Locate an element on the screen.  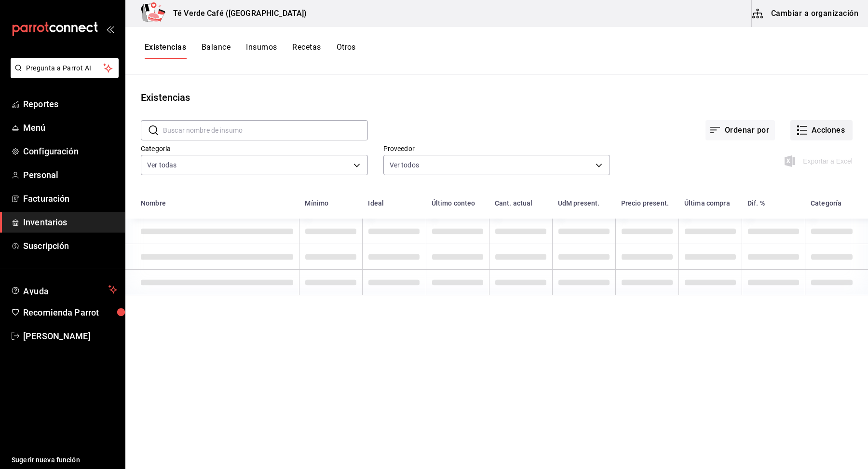
div: Cant. actual is located at coordinates (514, 203).